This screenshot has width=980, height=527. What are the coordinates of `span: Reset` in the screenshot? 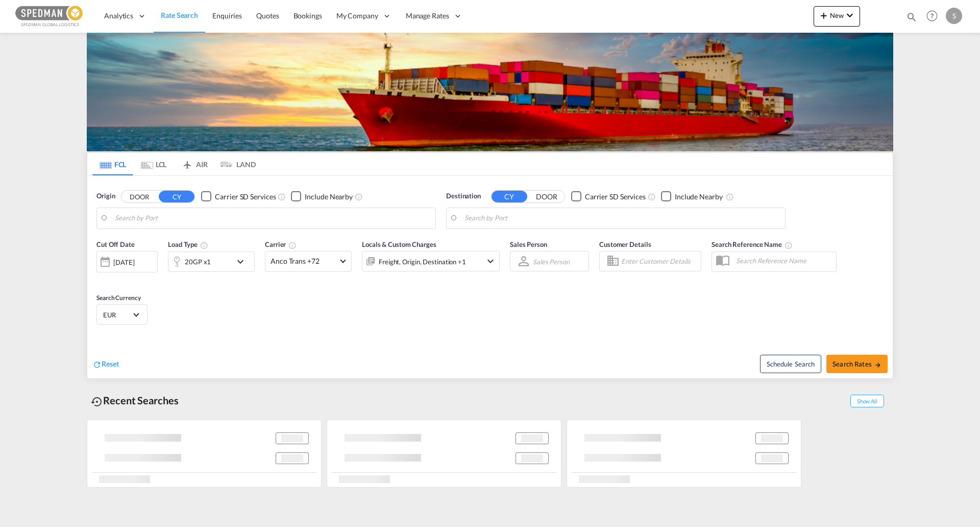 It's located at (110, 363).